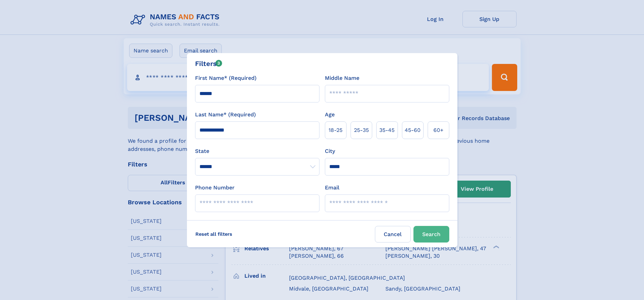  I want to click on span: 18‑25, so click(336, 130).